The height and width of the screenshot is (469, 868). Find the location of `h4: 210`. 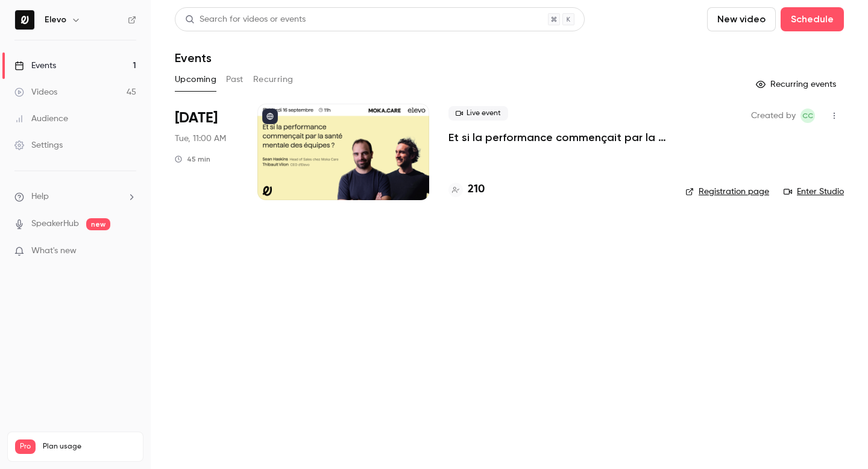

h4: 210 is located at coordinates (476, 190).